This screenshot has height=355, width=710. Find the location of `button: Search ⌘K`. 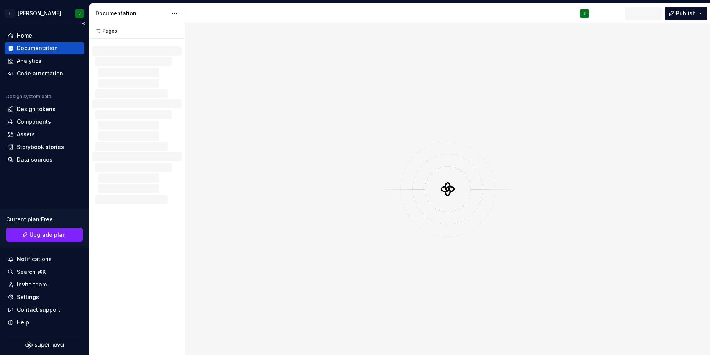

button: Search ⌘K is located at coordinates (44, 272).